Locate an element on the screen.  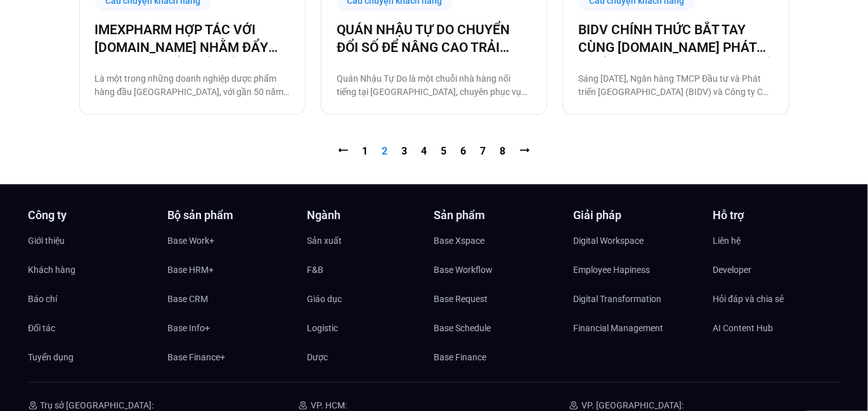
h4: Bộ sản phẩm is located at coordinates (231, 215).